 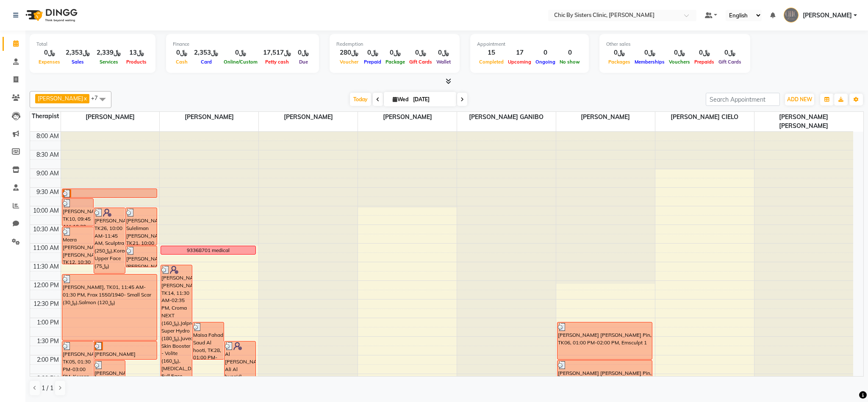 I want to click on span: Online/Custom, so click(x=241, y=62).